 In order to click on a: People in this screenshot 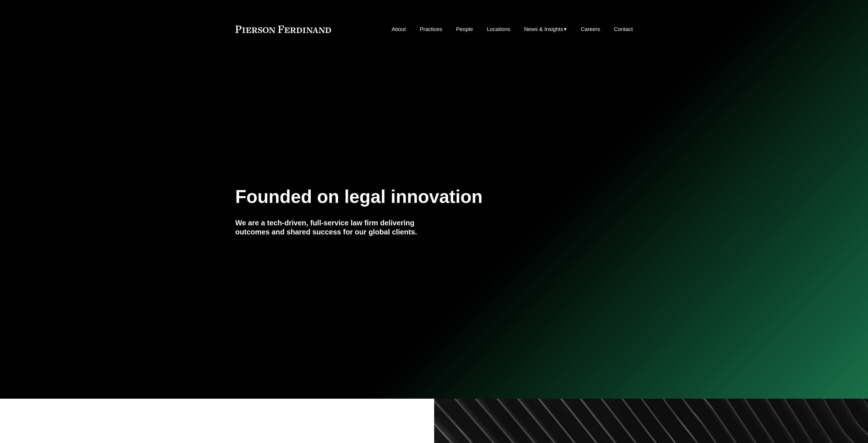, I will do `click(465, 29)`.